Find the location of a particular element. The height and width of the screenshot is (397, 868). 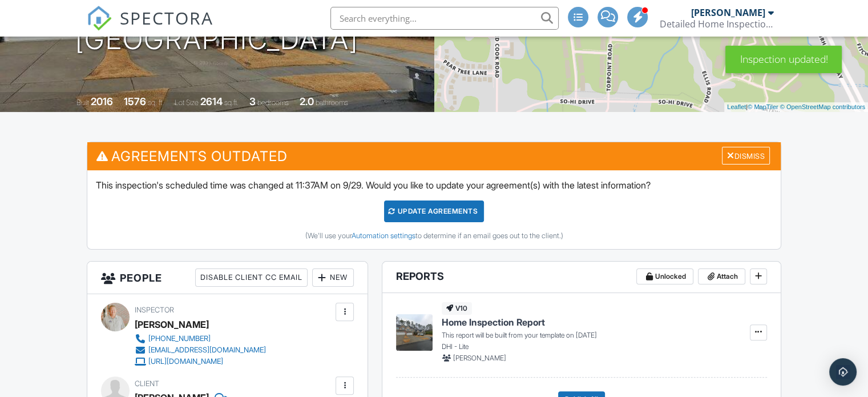

span: sq. ft. is located at coordinates (156, 102).